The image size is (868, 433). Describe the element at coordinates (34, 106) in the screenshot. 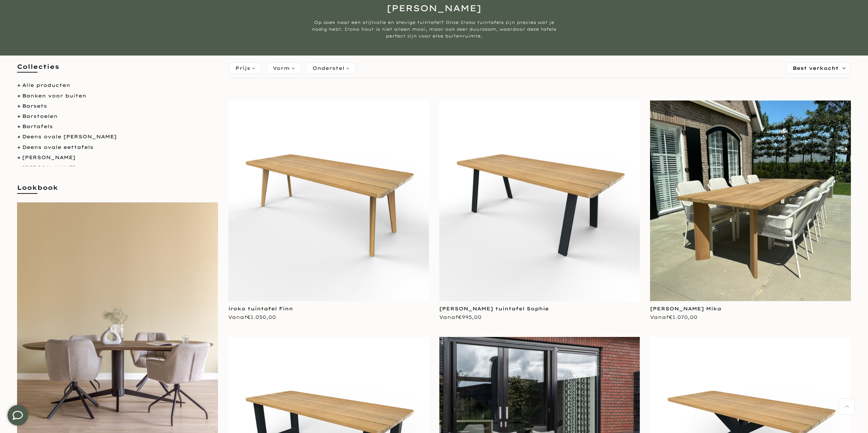

I see `a: Barsets` at that location.